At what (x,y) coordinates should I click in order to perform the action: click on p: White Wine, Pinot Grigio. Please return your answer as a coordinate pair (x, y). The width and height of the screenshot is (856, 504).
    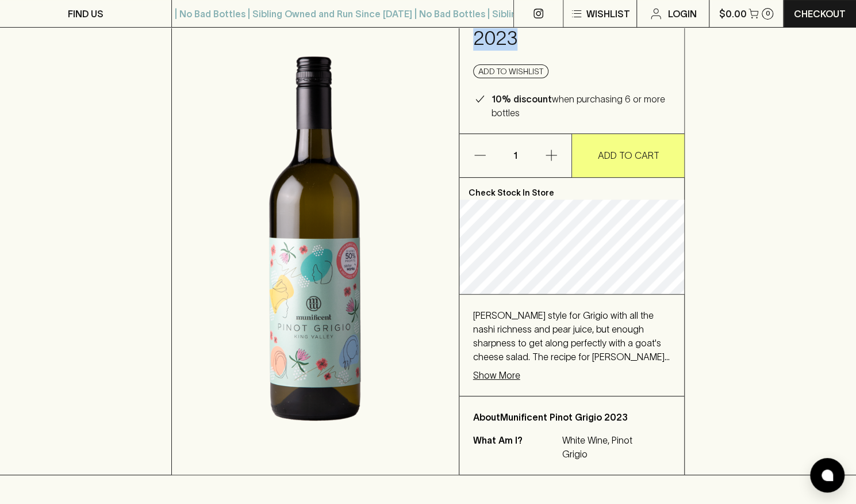
    Looking at the image, I should click on (610, 447).